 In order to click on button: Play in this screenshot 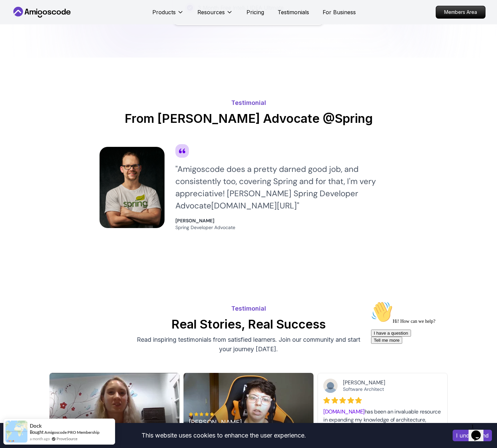, I will do `click(303, 426)`.